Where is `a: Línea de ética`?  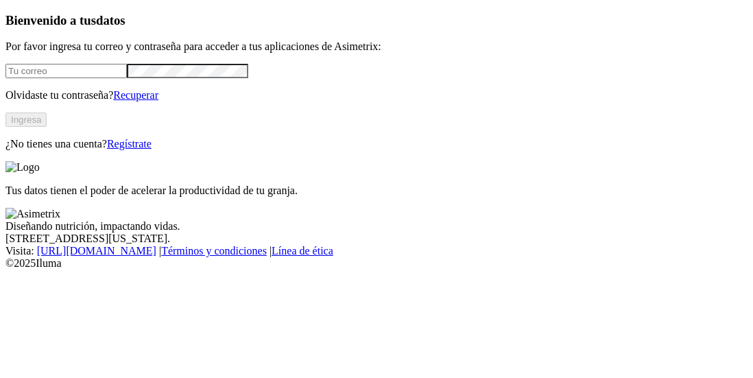
a: Línea de ética is located at coordinates (303, 250).